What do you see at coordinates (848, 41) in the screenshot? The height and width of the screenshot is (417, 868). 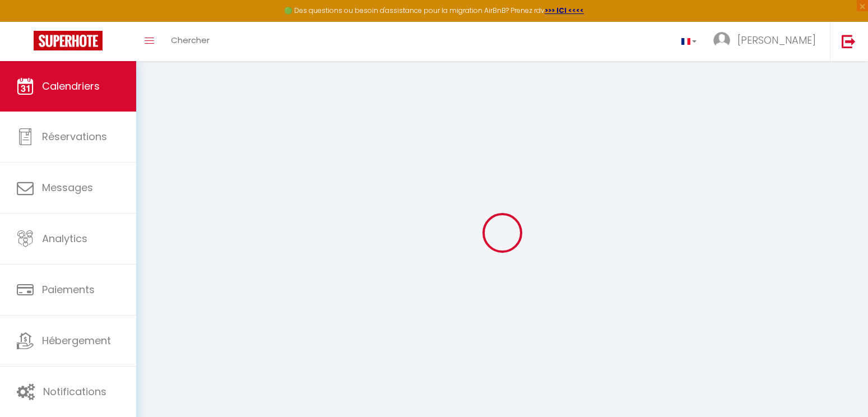 I see `img: logout` at bounding box center [848, 41].